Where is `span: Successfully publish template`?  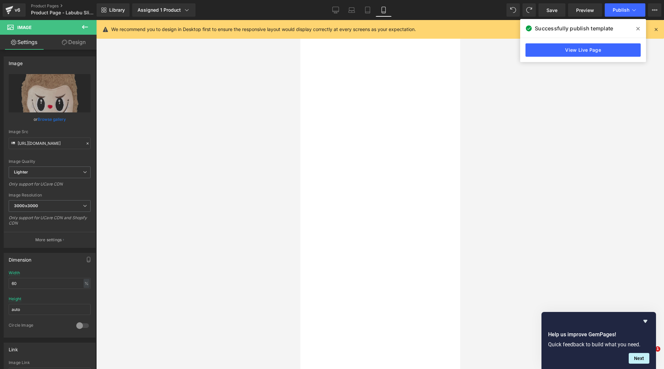
span: Successfully publish template is located at coordinates (574, 28).